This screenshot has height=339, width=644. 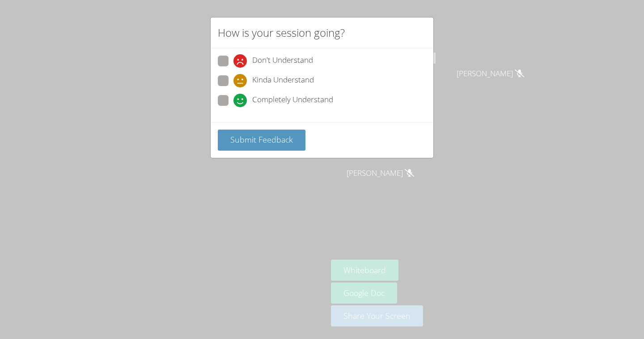 I want to click on span: Submit Feedback, so click(x=262, y=140).